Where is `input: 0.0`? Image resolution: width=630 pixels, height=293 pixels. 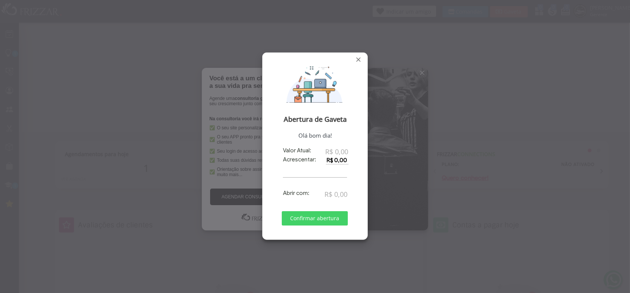 input: 0.0 is located at coordinates (337, 160).